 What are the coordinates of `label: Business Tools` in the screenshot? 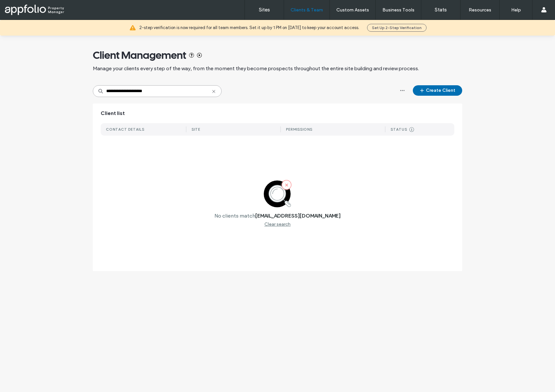 It's located at (398, 10).